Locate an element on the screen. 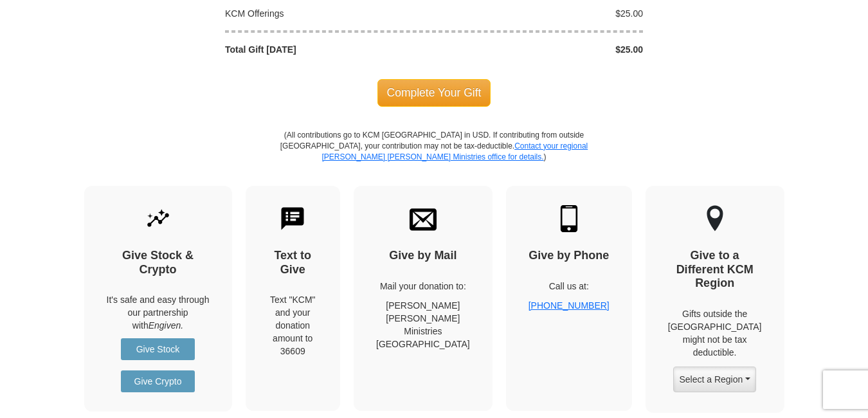 Image resolution: width=868 pixels, height=418 pixels. a: Give Crypto is located at coordinates (158, 381).